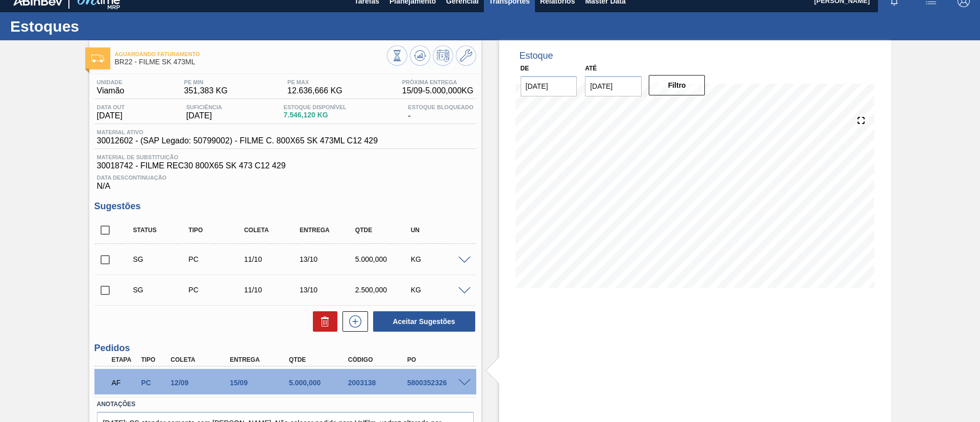  Describe the element at coordinates (438, 383) in the screenshot. I see `div: 5800352326` at that location.